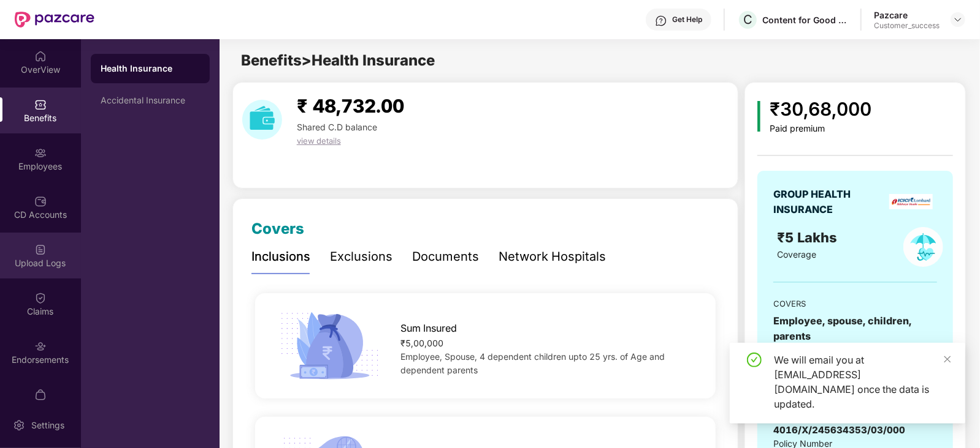 The height and width of the screenshot is (448, 980). Describe the element at coordinates (821, 129) in the screenshot. I see `div: Paid premium` at that location.